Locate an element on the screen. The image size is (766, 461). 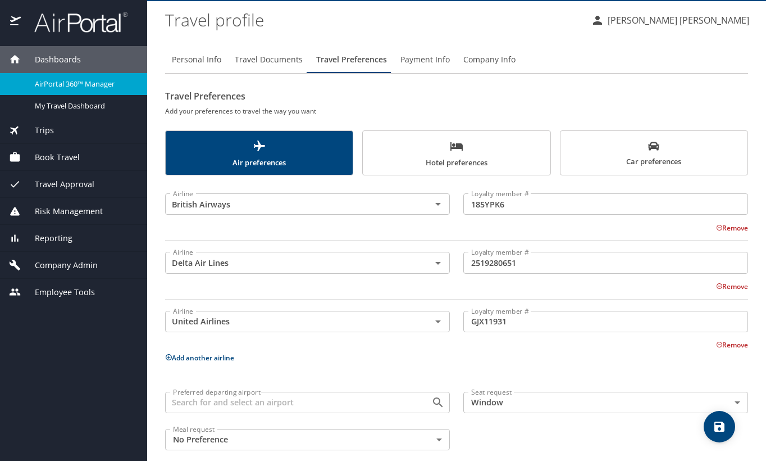
h1: Travel profile is located at coordinates (374, 20).